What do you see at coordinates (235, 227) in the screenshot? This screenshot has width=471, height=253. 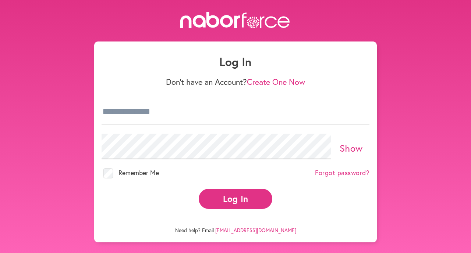 I see `p: Need help? Email` at bounding box center [235, 227].